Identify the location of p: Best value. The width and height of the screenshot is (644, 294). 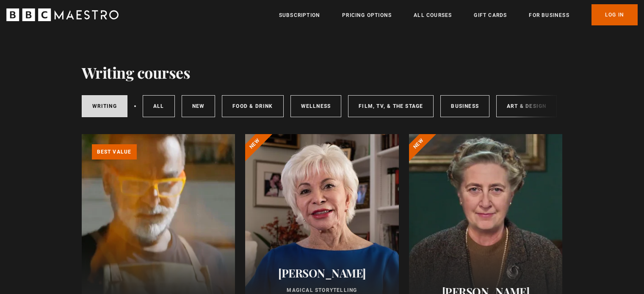
(114, 152).